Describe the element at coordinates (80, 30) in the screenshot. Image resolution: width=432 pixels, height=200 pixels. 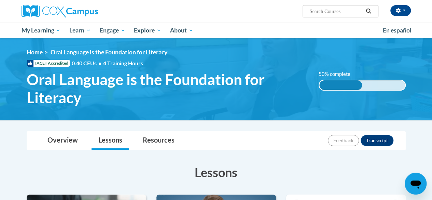
I see `span: Learn` at that location.